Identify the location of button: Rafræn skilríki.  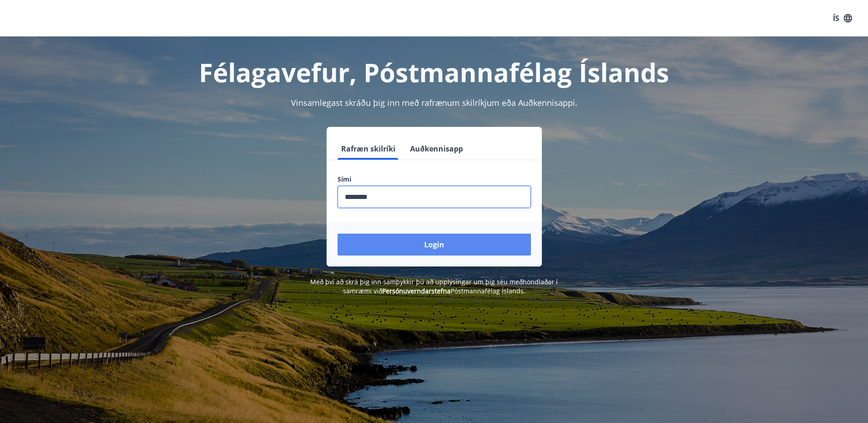
(368, 149).